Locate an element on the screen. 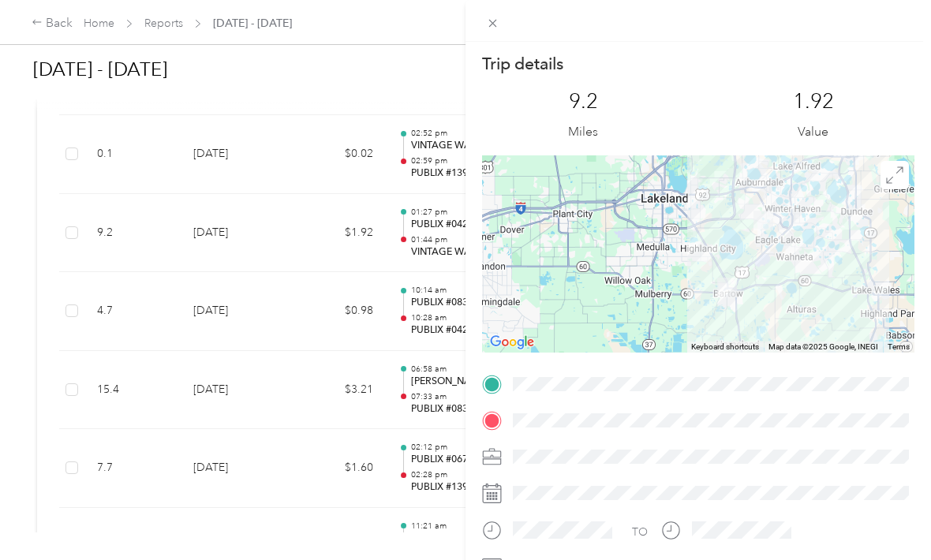 The width and height of the screenshot is (931, 560). p: Trip details is located at coordinates (522, 64).